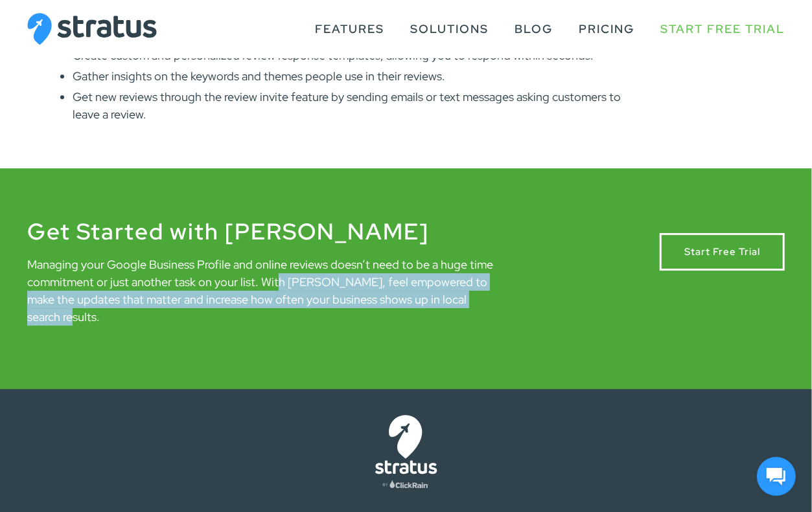 The height and width of the screenshot is (512, 812). What do you see at coordinates (350, 29) in the screenshot?
I see `a: Features` at bounding box center [350, 29].